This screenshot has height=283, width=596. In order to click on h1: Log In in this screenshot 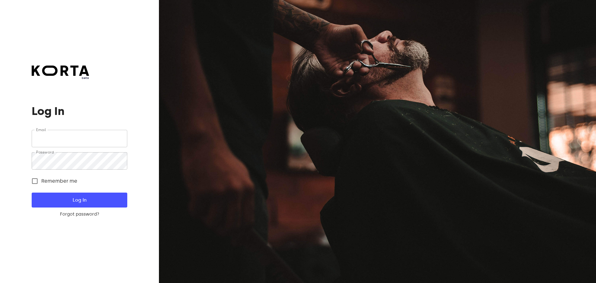, I will do `click(79, 111)`.